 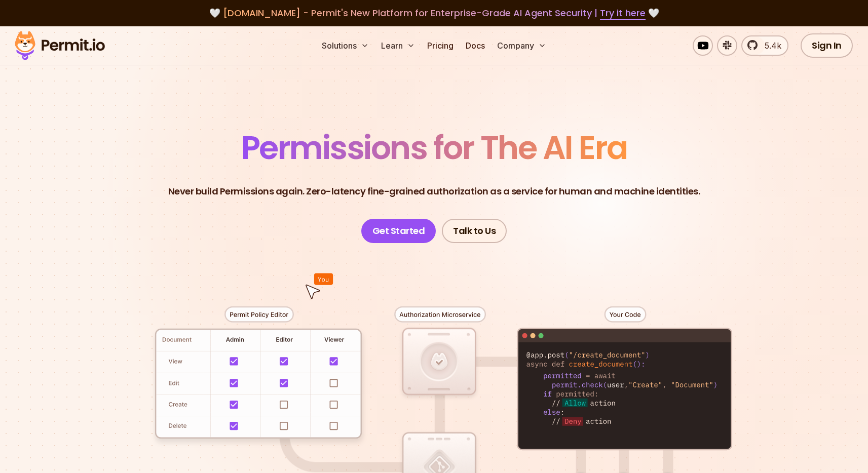 What do you see at coordinates (59, 46) in the screenshot?
I see `img: Permit logo` at bounding box center [59, 46].